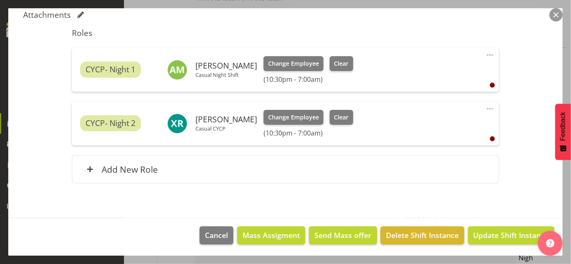  I want to click on span: CYCP- Night 1, so click(111, 69).